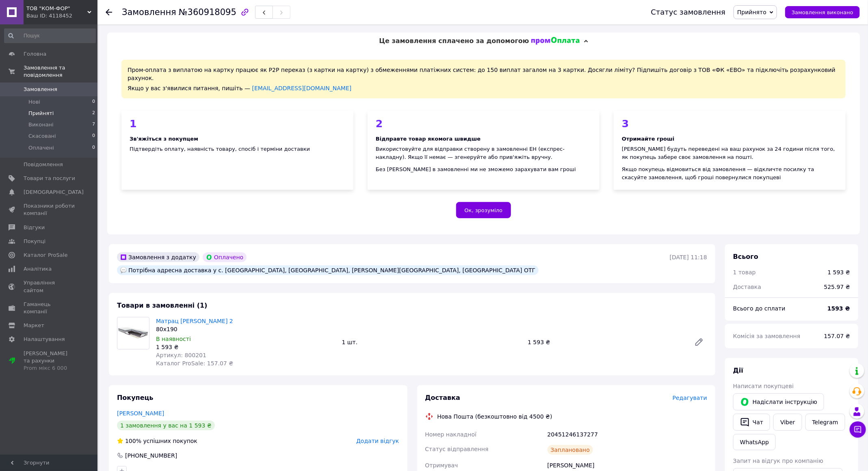 The height and width of the screenshot is (471, 868). Describe the element at coordinates (34, 227) in the screenshot. I see `span: Відгуки` at that location.